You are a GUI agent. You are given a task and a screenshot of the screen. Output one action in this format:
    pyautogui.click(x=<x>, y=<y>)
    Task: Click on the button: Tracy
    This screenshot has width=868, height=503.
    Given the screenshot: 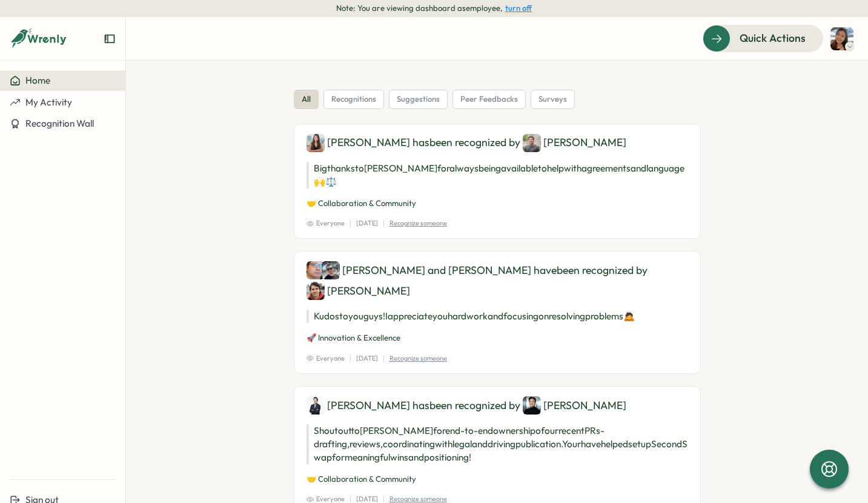 What is the action you would take?
    pyautogui.click(x=842, y=39)
    